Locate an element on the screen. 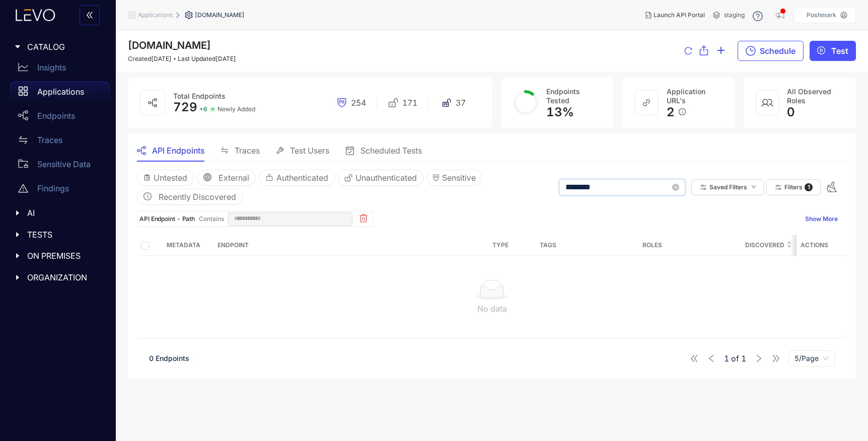 This screenshot has height=441, width=868. span: Modified is located at coordinates (812, 245).